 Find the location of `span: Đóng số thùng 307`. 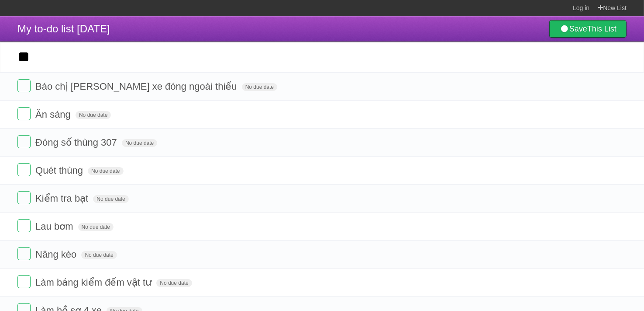

span: Đóng số thùng 307 is located at coordinates (77, 142).